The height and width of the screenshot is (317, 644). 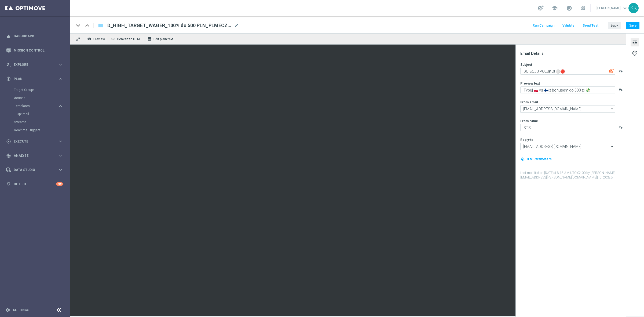 I want to click on span: Data Studio, so click(x=36, y=170).